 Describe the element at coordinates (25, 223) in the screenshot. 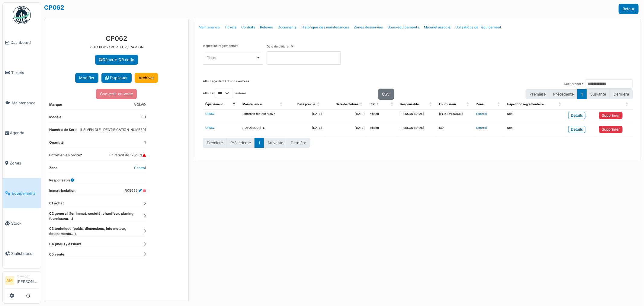

I see `span: Stock` at that location.